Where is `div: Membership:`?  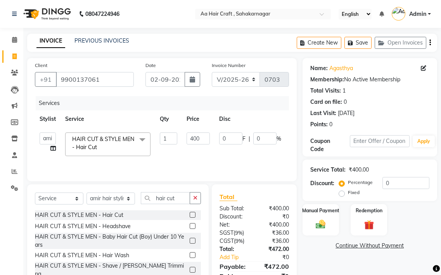 div: Membership: is located at coordinates (327, 79).